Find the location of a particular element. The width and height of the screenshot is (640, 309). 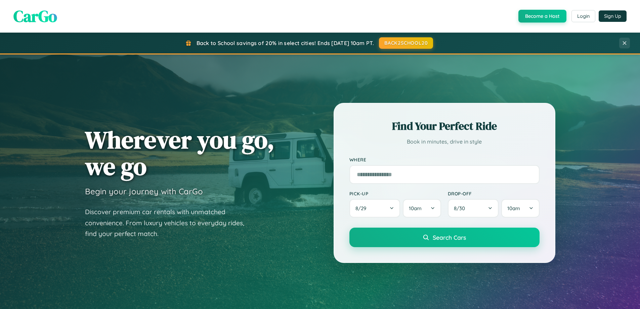

p: Book in minutes, drive in style is located at coordinates (444, 141).